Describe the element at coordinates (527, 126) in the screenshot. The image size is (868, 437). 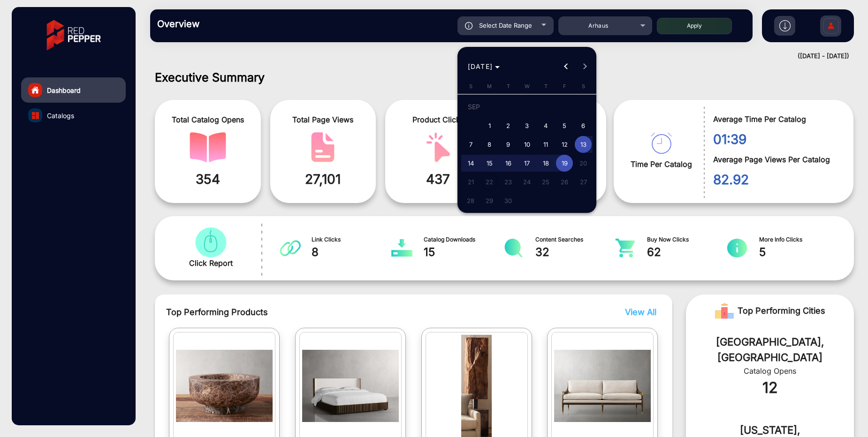
I see `span: 3` at that location.